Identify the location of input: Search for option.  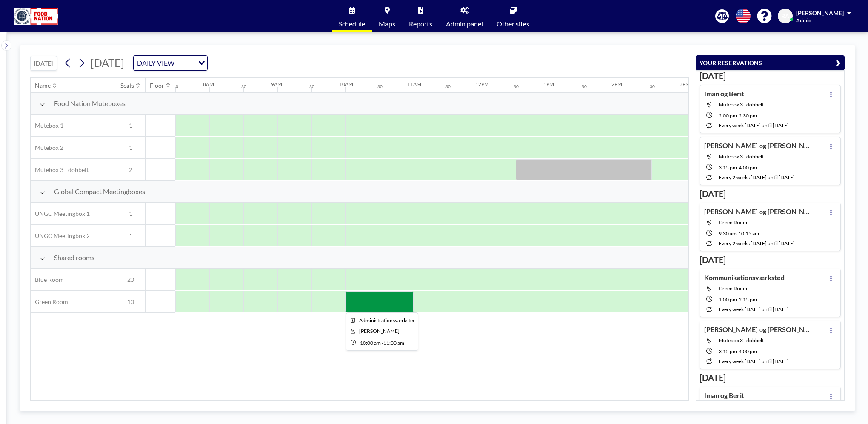
(185, 63).